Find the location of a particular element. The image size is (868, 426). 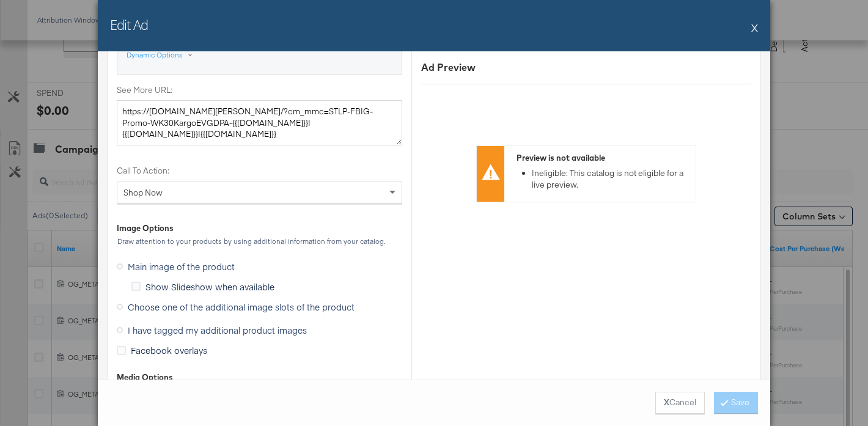

strong: X is located at coordinates (666, 402).